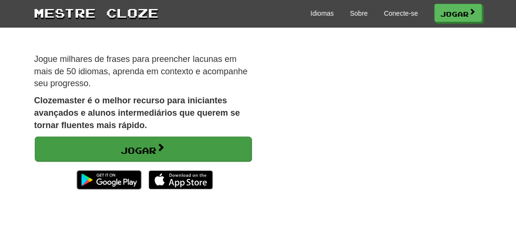  I want to click on font: Jogue milhares de frases para preencher lacunas em mais de 50 idiomas, aprenda em contexto e acom..., so click(141, 71).